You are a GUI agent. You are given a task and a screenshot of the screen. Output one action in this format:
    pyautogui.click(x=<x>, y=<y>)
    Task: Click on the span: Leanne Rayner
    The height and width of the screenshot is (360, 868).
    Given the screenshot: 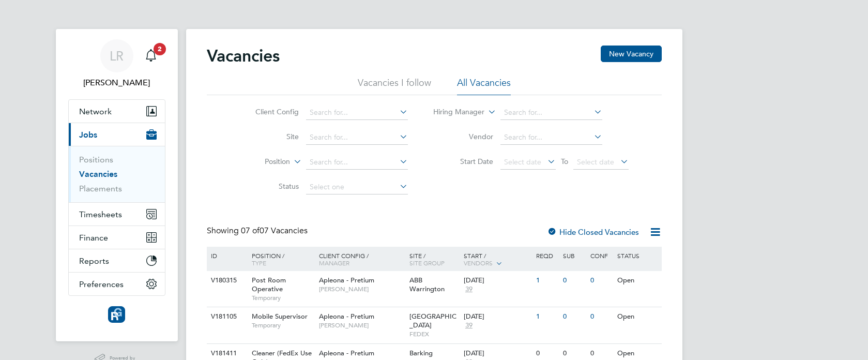 What is the action you would take?
    pyautogui.click(x=117, y=83)
    